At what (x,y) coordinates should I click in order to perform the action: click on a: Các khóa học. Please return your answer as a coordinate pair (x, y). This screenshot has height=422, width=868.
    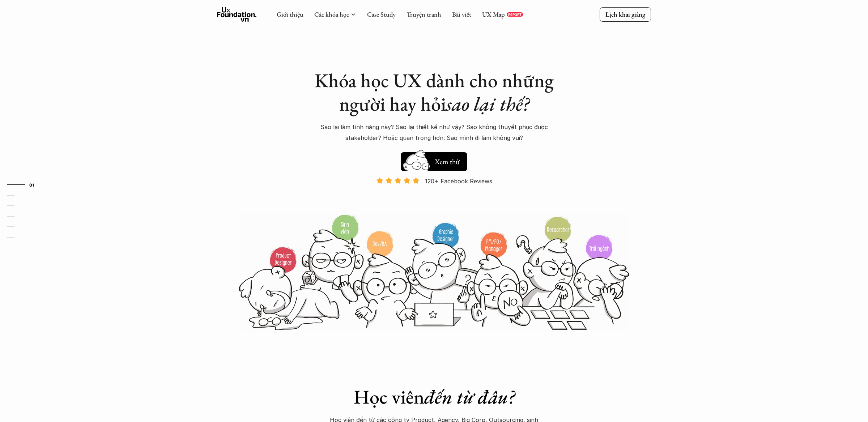
    Looking at the image, I should click on (332, 14).